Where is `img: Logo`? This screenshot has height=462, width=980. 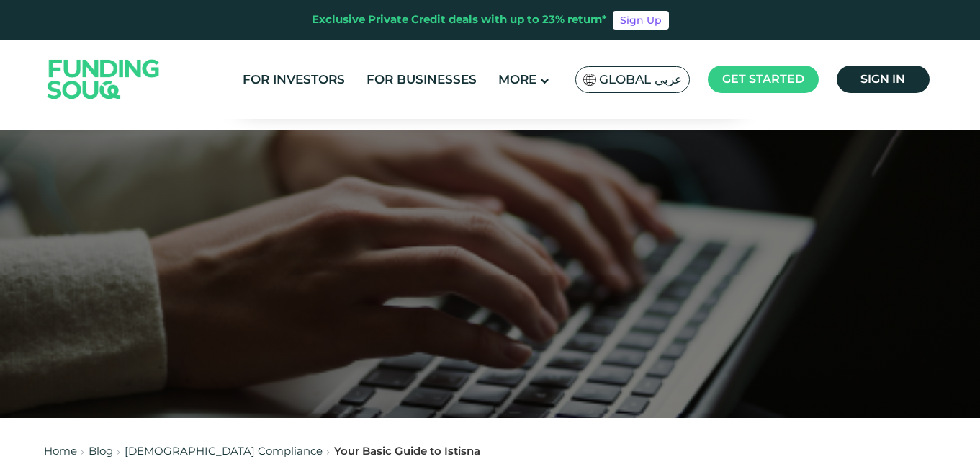 img: Logo is located at coordinates (104, 79).